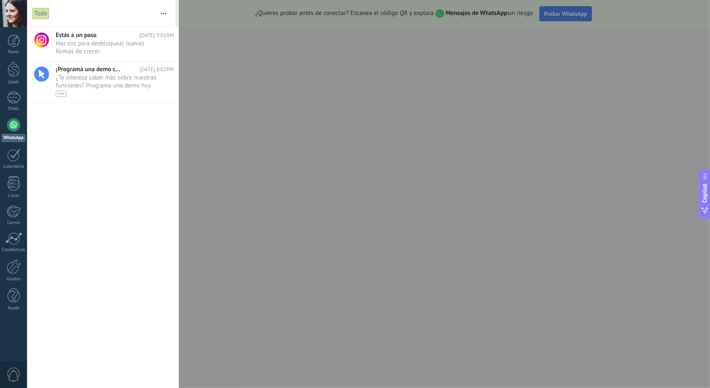  Describe the element at coordinates (14, 109) in the screenshot. I see `div: Chats` at that location.